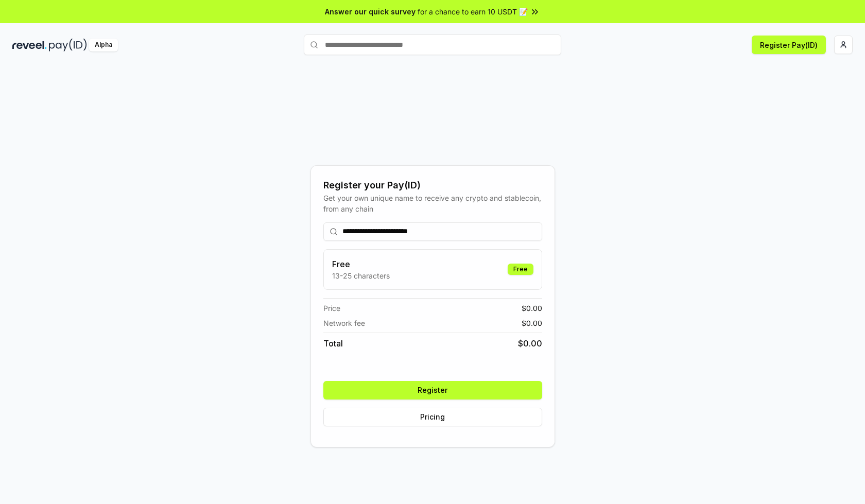  I want to click on h3: Free, so click(361, 264).